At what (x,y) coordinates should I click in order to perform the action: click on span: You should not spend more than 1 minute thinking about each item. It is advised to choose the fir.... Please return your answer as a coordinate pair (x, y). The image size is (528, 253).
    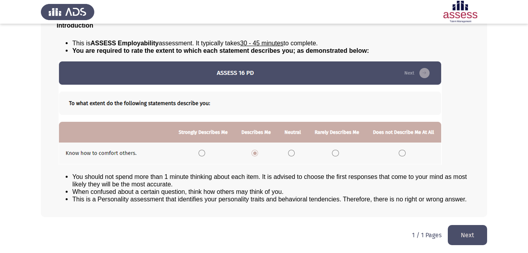
    Looking at the image, I should click on (270, 180).